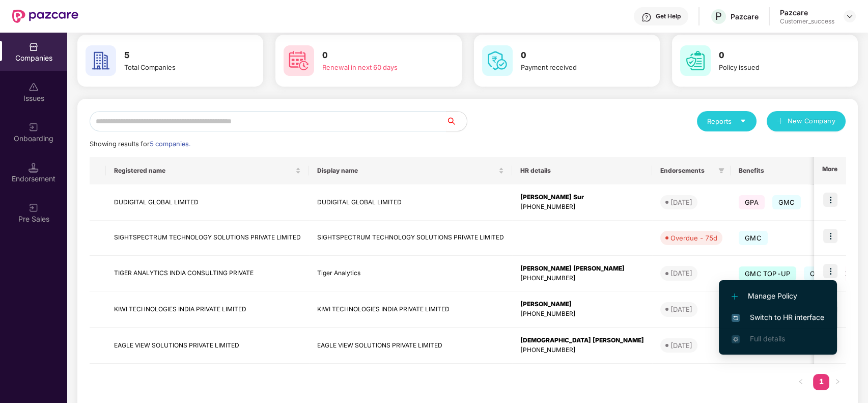 The width and height of the screenshot is (868, 403). I want to click on th: Display name, so click(410, 171).